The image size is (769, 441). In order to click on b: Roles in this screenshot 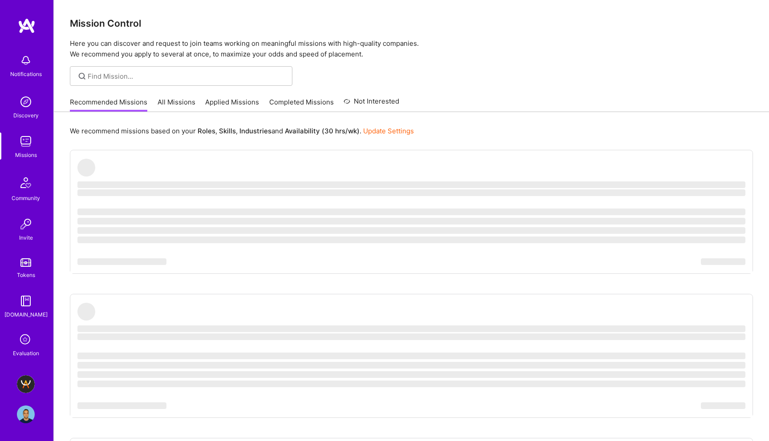, I will do `click(206, 131)`.